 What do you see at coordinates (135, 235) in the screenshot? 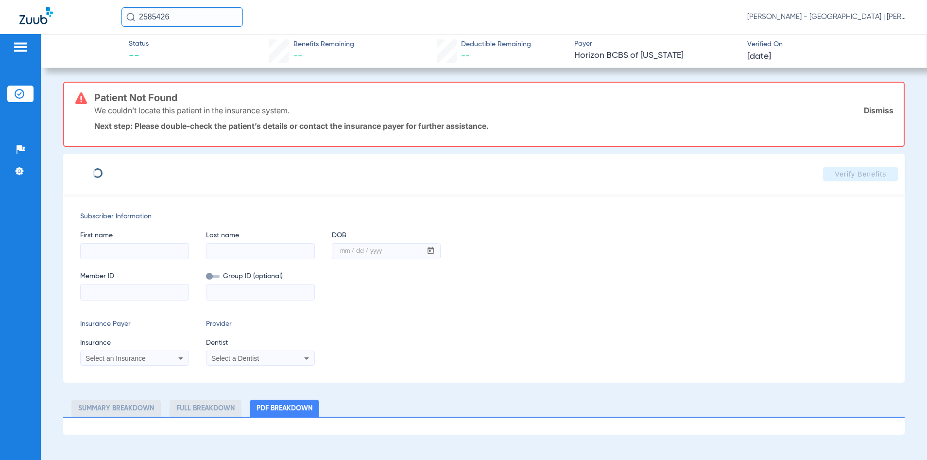
I see `span: First name` at bounding box center [135, 235].